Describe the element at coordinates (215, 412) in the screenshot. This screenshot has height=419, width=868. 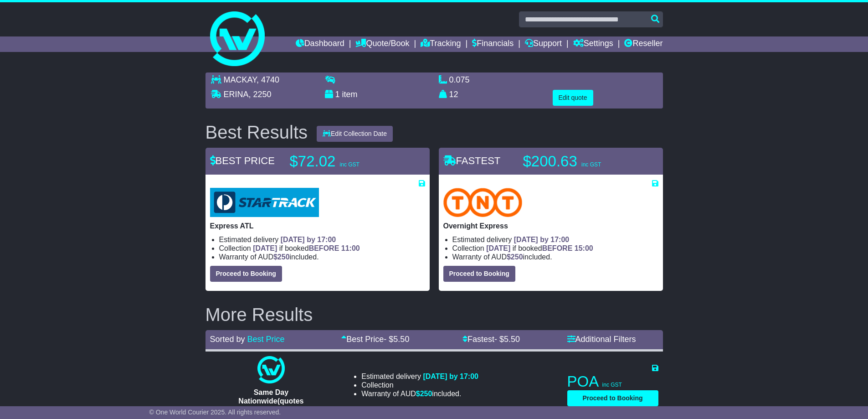
I see `span: © One World Courier 2025. All rights reserved.` at that location.